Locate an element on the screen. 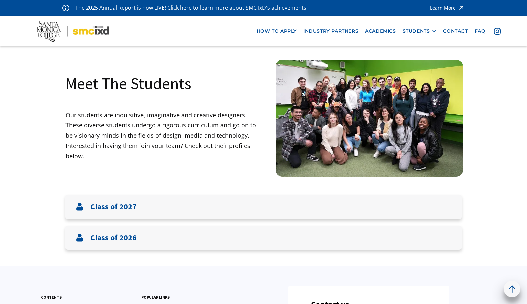 The image size is (527, 304). p: Our students are inquisitive, imaginative and creative designers. These diverse students undergo ... is located at coordinates (164, 136).